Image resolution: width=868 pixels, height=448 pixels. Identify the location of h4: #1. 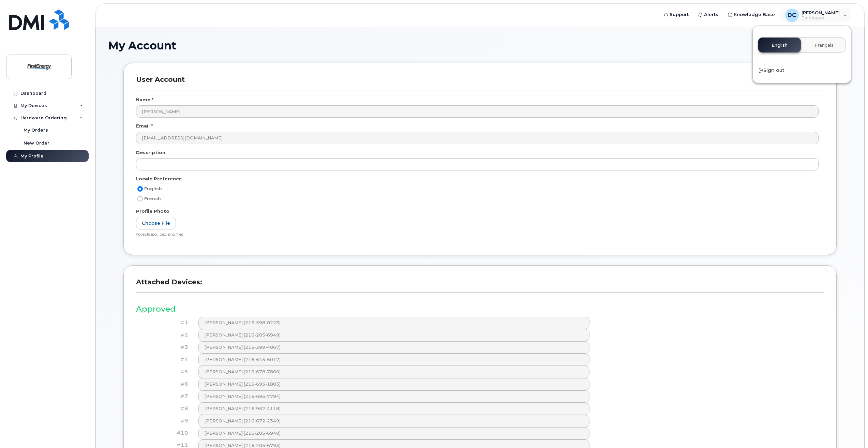
(165, 322).